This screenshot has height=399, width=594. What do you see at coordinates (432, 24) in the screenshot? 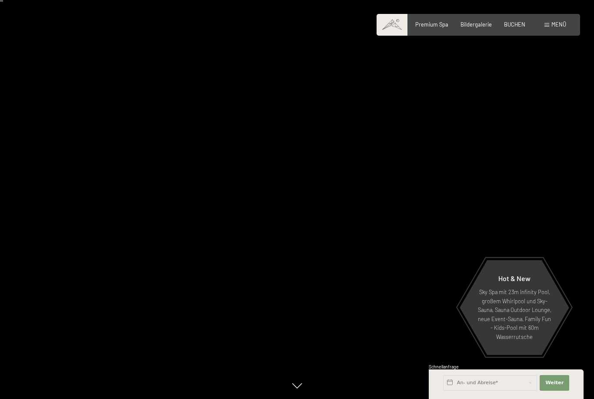
I see `span: Premium Spa` at bounding box center [432, 24].